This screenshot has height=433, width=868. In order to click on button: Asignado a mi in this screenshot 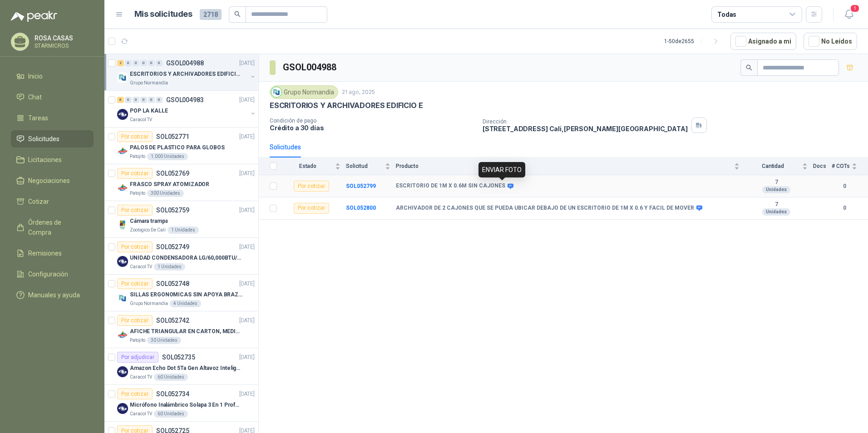, I will do `click(763, 41)`.